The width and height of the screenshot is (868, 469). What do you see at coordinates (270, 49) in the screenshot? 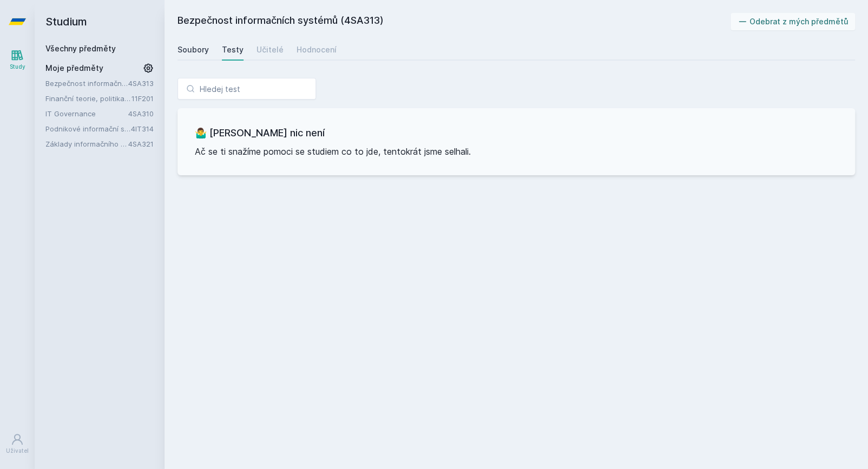
I see `a: Učitelé` at bounding box center [270, 49].